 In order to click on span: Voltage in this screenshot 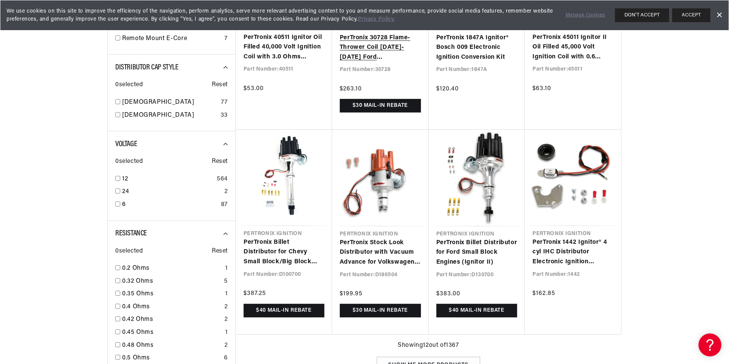, I will do `click(126, 144)`.